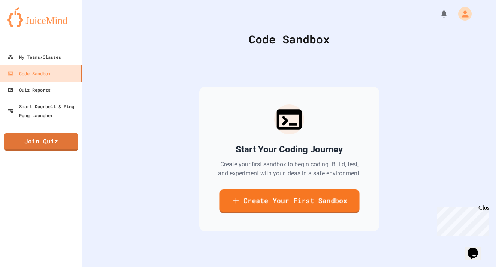 The image size is (496, 267). I want to click on p: Create your first sandbox to begin coding. Build, test, and experiment with your ideas in a safe ..., so click(289, 169).